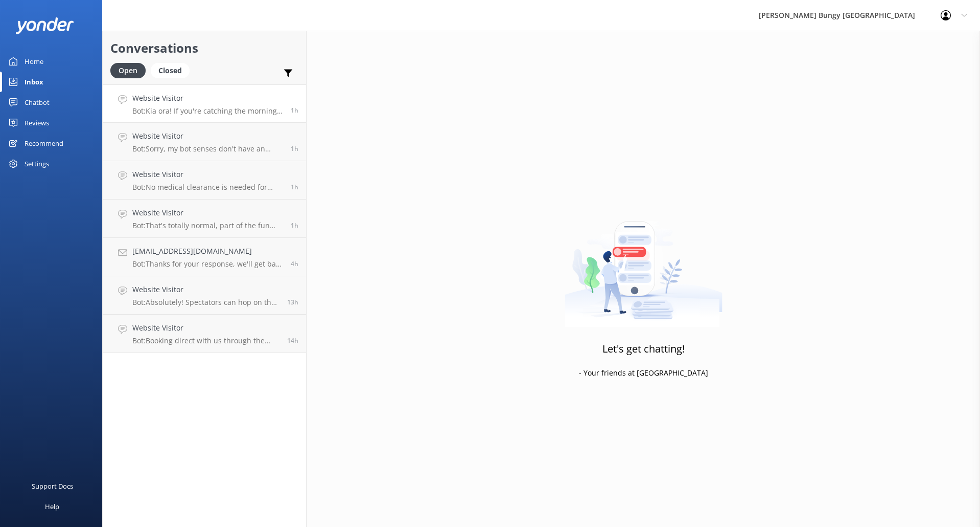 Image resolution: width=980 pixels, height=527 pixels. I want to click on div: Chatbot, so click(37, 103).